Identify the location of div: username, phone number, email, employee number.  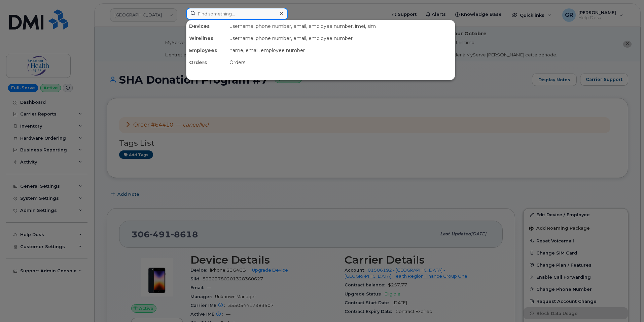
(341, 38).